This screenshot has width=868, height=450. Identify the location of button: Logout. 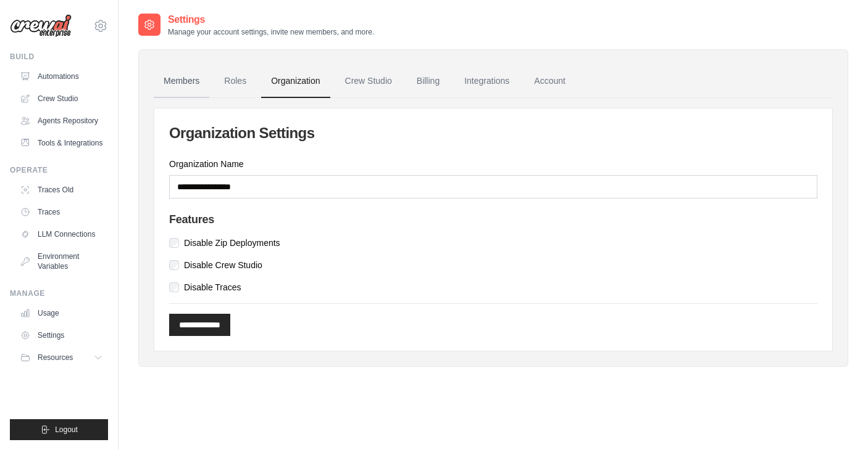
(59, 430).